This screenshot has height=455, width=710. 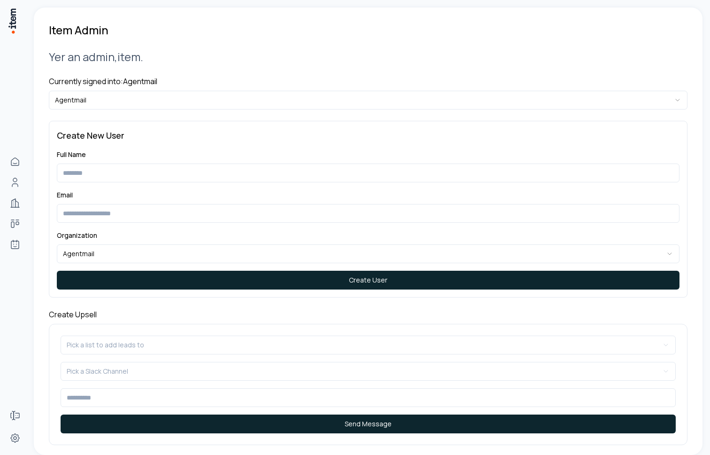 I want to click on img: Item Brain Logo, so click(x=12, y=21).